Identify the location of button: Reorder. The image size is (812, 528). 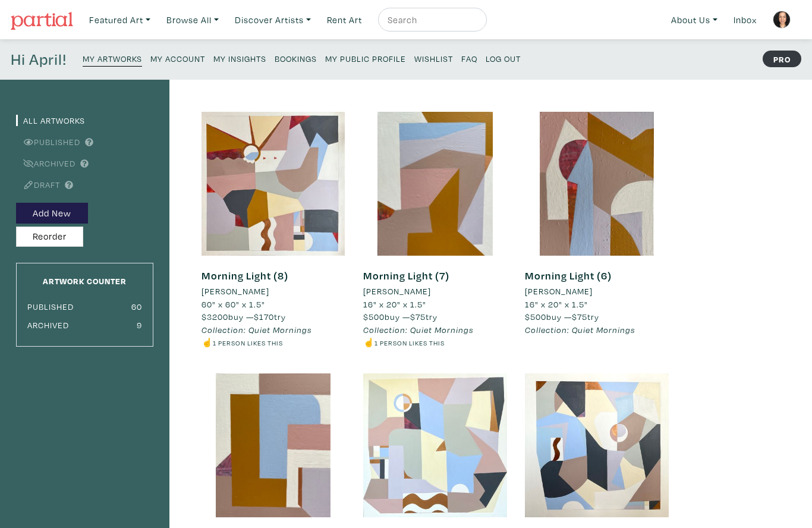
(50, 237).